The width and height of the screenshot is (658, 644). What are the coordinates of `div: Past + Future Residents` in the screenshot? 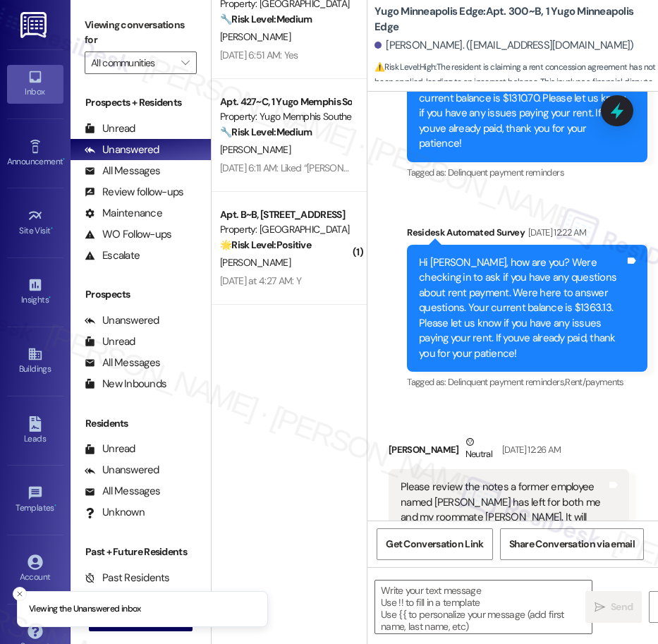 It's located at (140, 552).